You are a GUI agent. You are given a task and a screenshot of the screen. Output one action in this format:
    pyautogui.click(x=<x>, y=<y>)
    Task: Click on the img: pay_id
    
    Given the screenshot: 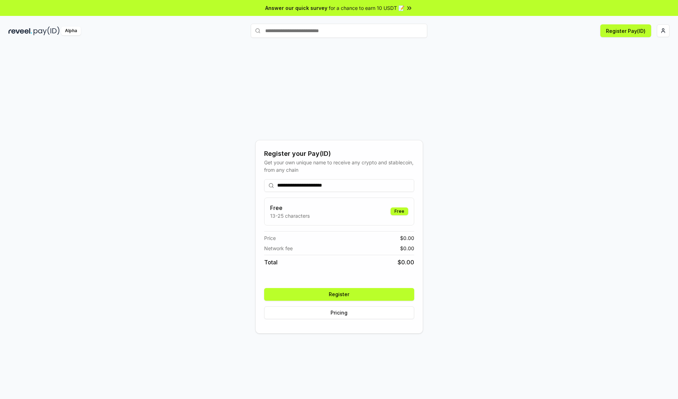 What is the action you would take?
    pyautogui.click(x=47, y=31)
    